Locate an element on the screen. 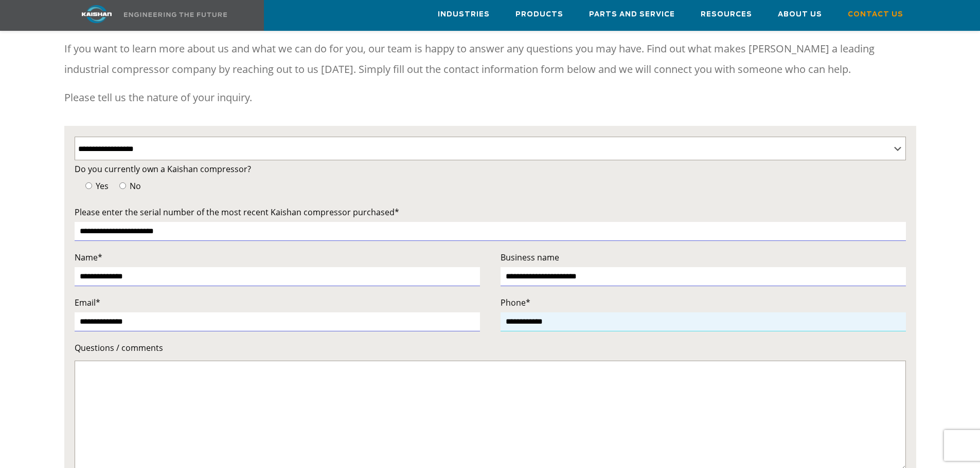  span: Yes is located at coordinates (101, 186).